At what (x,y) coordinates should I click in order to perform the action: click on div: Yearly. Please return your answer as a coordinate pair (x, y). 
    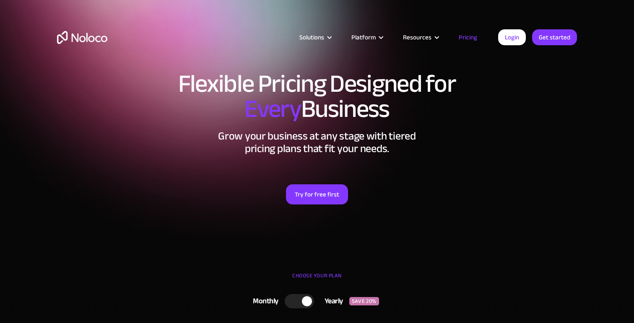
    Looking at the image, I should click on (332, 301).